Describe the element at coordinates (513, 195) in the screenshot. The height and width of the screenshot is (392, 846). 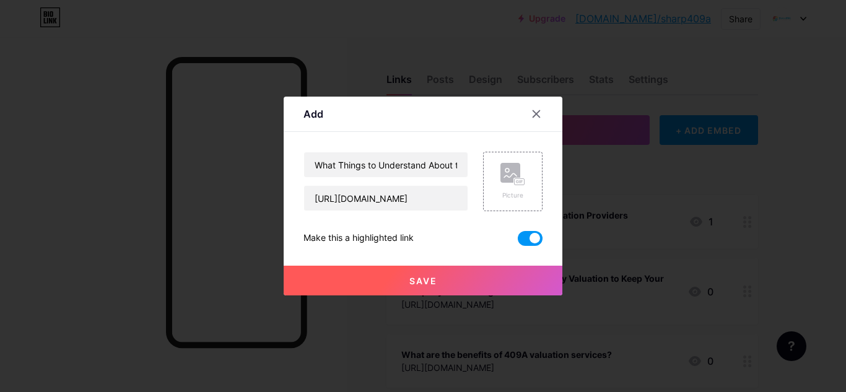
I see `div: Picture` at that location.